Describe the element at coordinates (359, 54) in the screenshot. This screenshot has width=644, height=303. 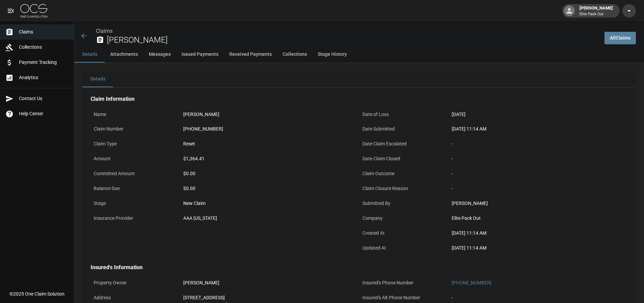
I see `div: anchor tabs` at that location.